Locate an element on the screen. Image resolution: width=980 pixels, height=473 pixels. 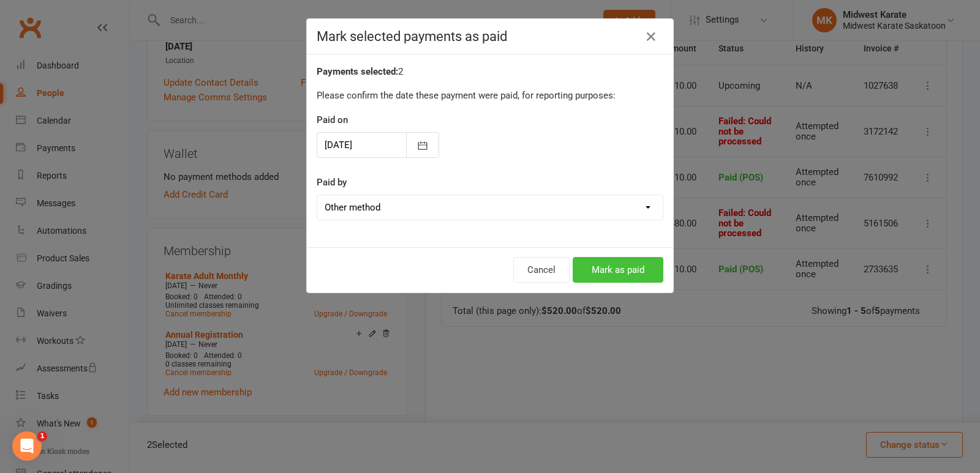
div: 2 is located at coordinates (490, 72).